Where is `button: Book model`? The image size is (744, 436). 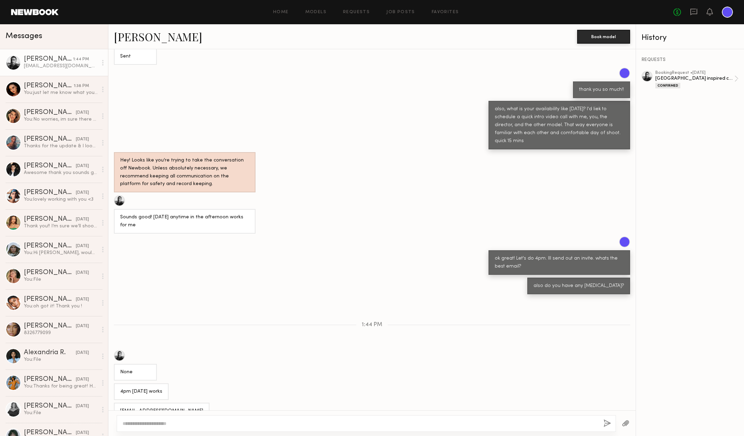 button: Book model is located at coordinates (604, 37).